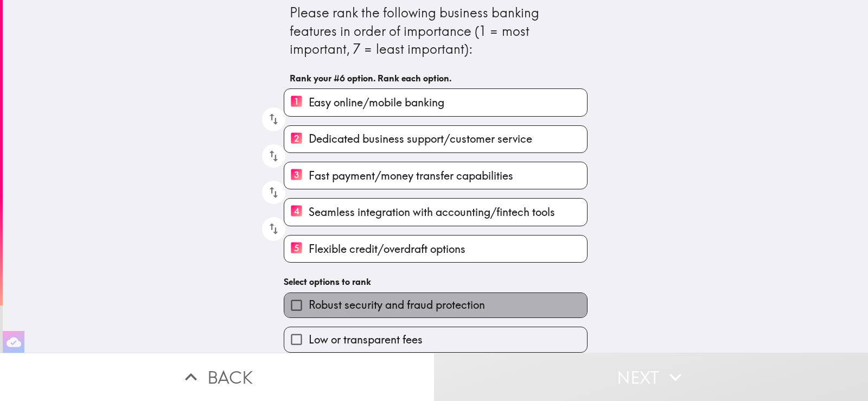  I want to click on button: 3Fast payment/money transfer capabilities, so click(435, 175).